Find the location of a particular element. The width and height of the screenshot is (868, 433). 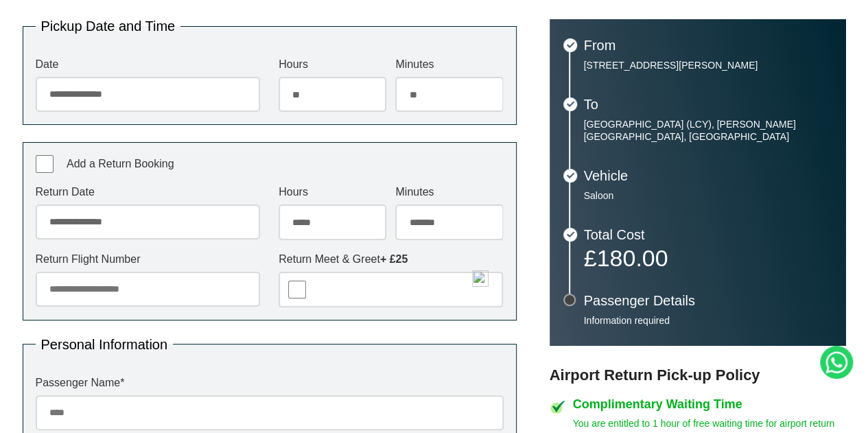

p: Saloon is located at coordinates (708, 196).